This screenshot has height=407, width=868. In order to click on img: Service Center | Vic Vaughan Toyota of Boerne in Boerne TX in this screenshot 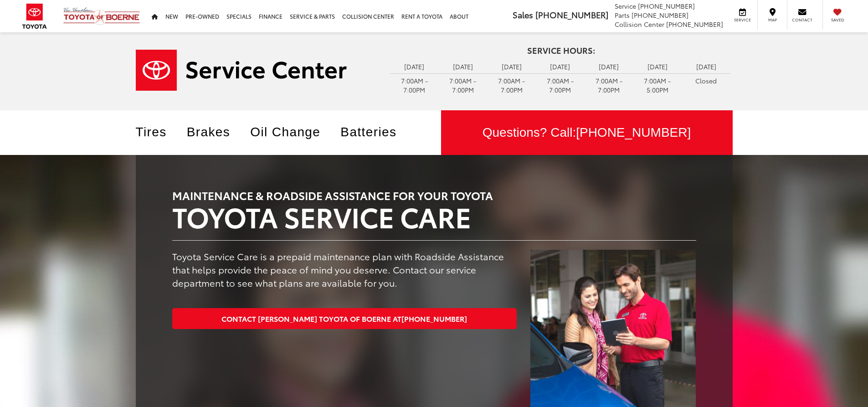, I will do `click(241, 70)`.